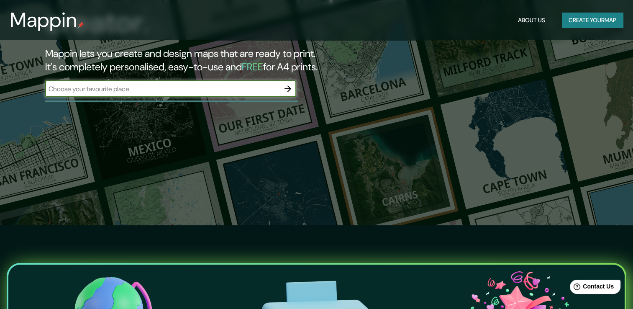 Image resolution: width=633 pixels, height=309 pixels. Describe the element at coordinates (40, 10) in the screenshot. I see `span: Contact Us` at that location.